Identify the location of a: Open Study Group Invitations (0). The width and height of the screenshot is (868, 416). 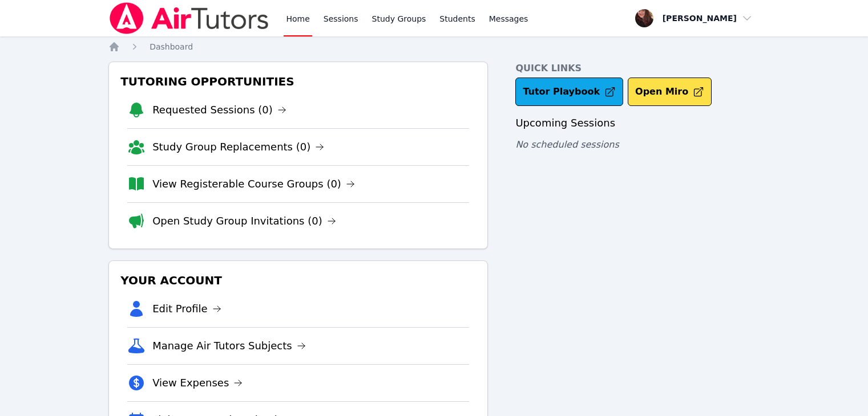
(244, 221).